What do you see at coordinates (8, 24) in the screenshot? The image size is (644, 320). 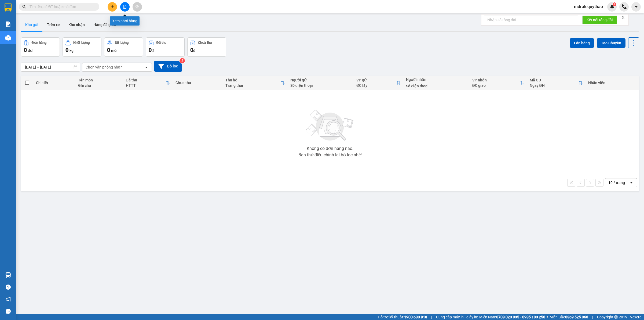 I see `img: solution-icon` at bounding box center [8, 24].